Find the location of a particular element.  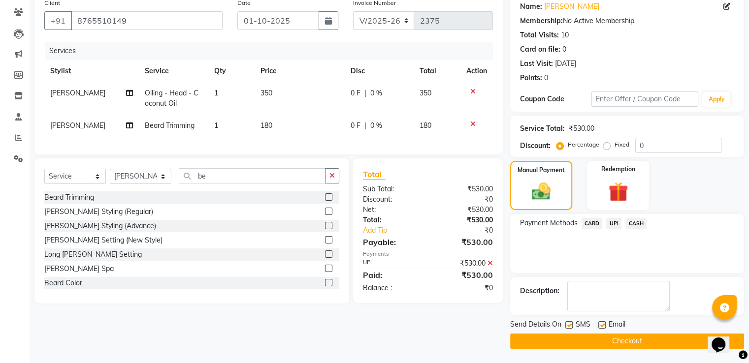

th: Service is located at coordinates (173, 71).